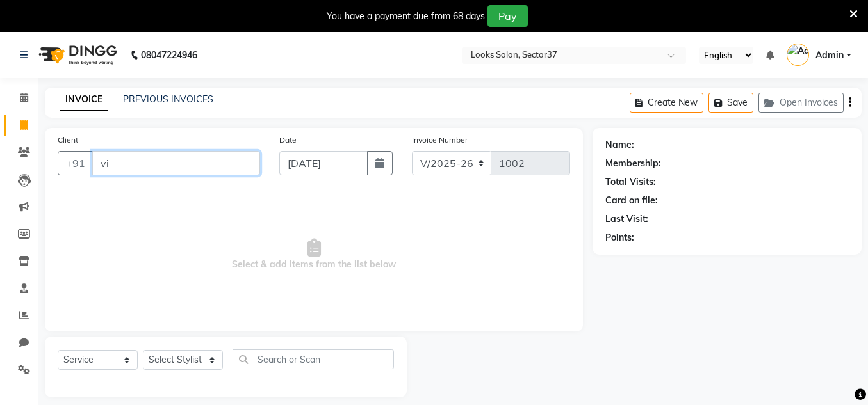 This screenshot has height=405, width=868. What do you see at coordinates (169, 55) in the screenshot?
I see `b: 08047224946` at bounding box center [169, 55].